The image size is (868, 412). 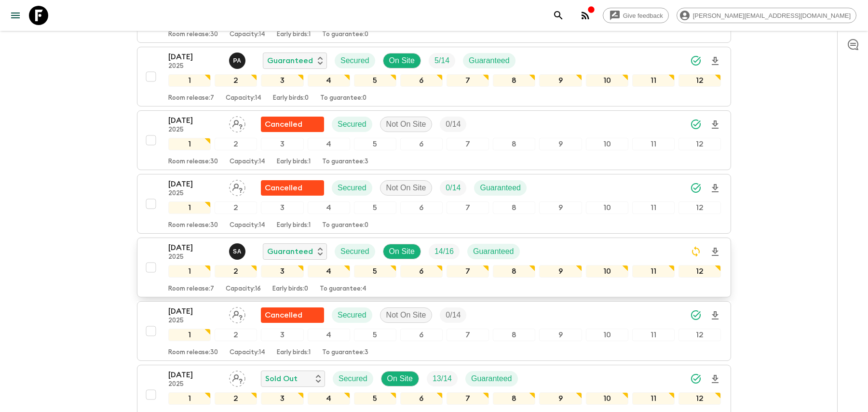 I want to click on p: P A, so click(x=237, y=61).